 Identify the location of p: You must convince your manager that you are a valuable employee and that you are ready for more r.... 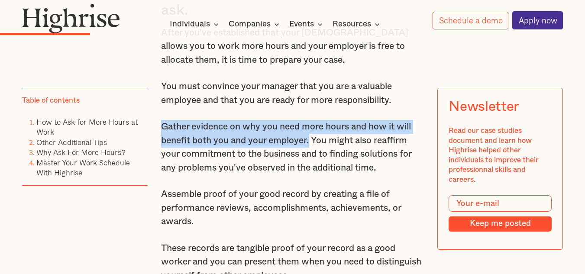
(292, 93).